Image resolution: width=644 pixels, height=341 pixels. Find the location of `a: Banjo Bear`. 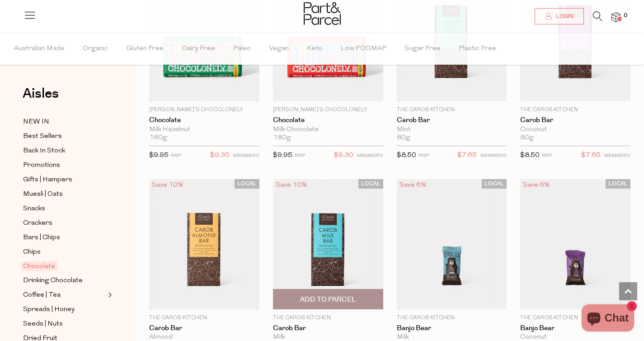

a: Banjo Bear is located at coordinates (575, 328).